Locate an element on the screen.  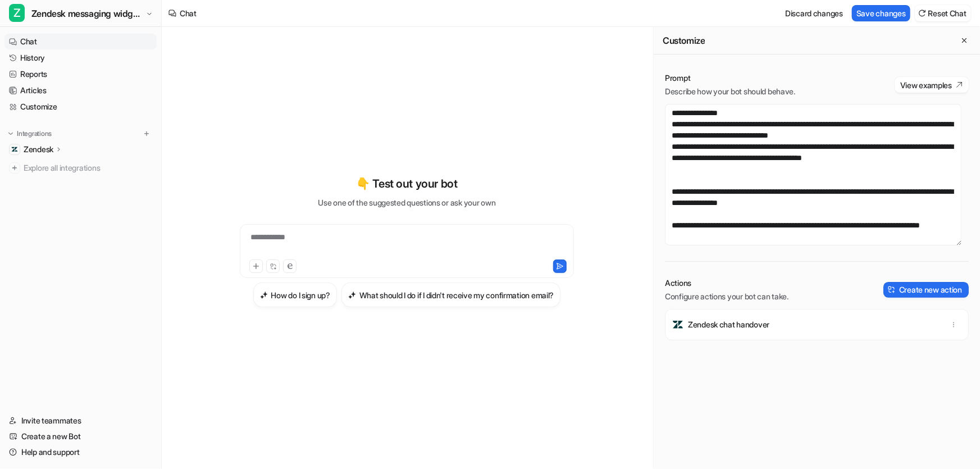
img: Zendesk is located at coordinates (15, 149).